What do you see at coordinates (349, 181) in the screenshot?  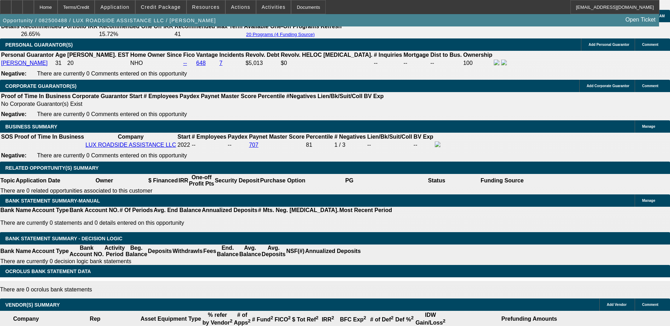 I see `th: PG` at bounding box center [349, 181].